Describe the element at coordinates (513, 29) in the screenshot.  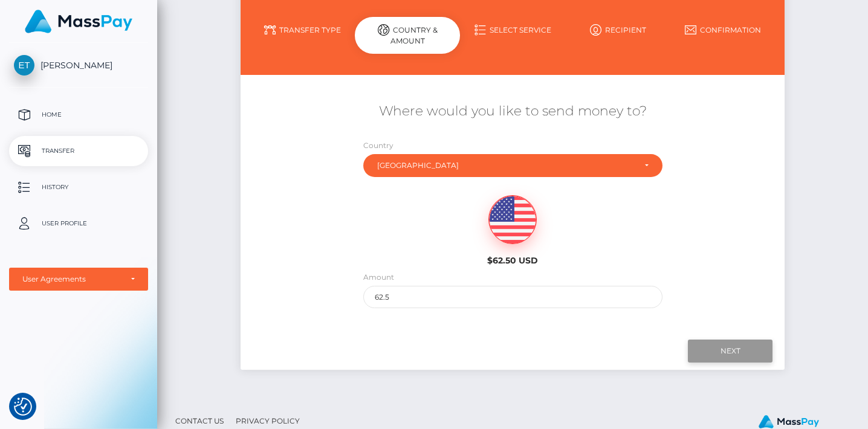
I see `a: Select Service` at that location.